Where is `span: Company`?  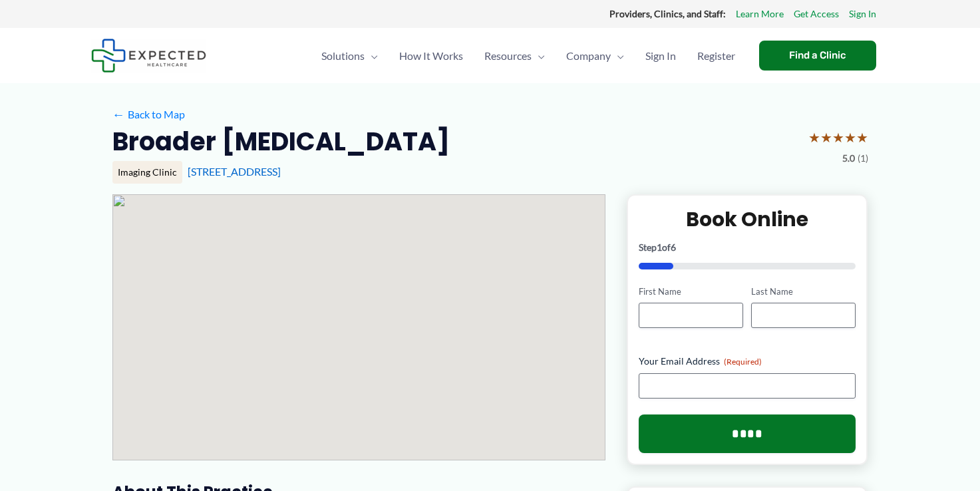 span: Company is located at coordinates (588, 56).